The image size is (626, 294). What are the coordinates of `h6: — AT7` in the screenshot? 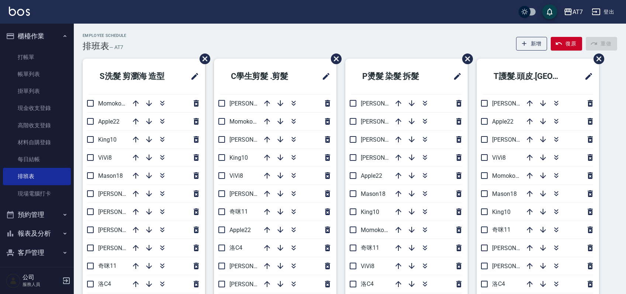 It's located at (116, 47).